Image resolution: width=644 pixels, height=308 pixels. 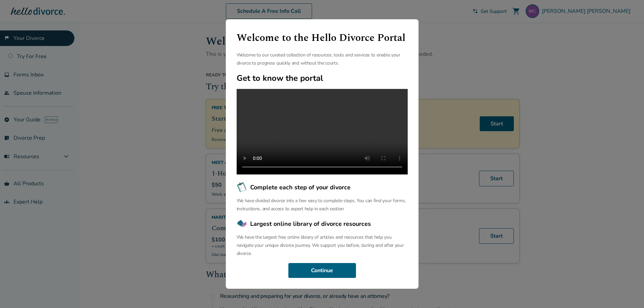 I want to click on img: Complete each step of your divorce, so click(x=242, y=188).